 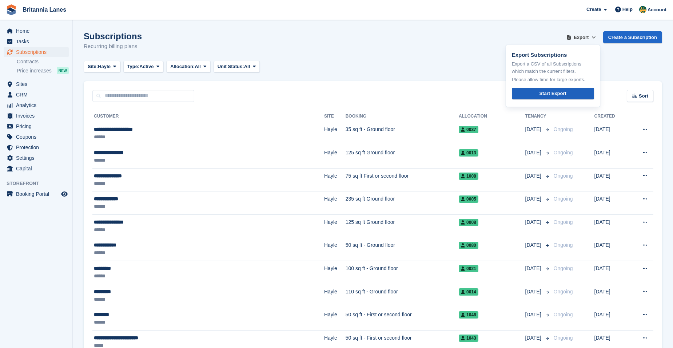 What do you see at coordinates (594, 9) in the screenshot?
I see `span: Create` at bounding box center [594, 9].